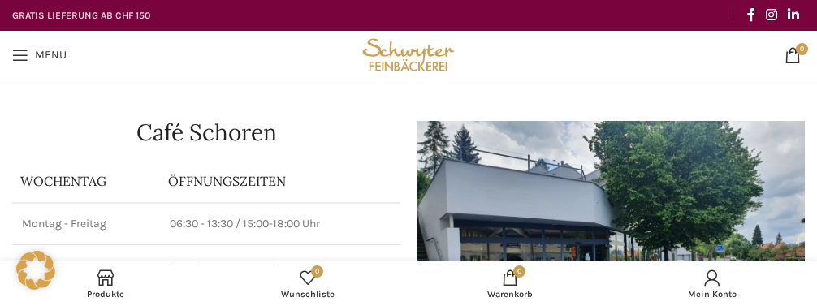 The image size is (817, 306). Describe the element at coordinates (86, 224) in the screenshot. I see `p: Montag - Freitag` at that location.